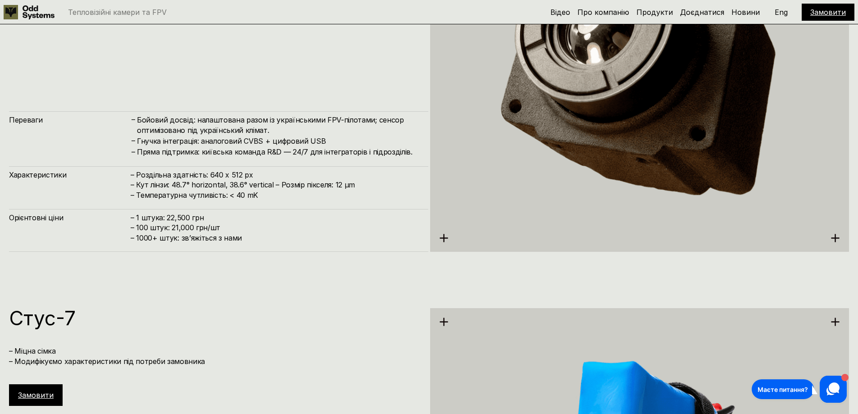 Image resolution: width=858 pixels, height=414 pixels. I want to click on a: Про компанію, so click(603, 12).